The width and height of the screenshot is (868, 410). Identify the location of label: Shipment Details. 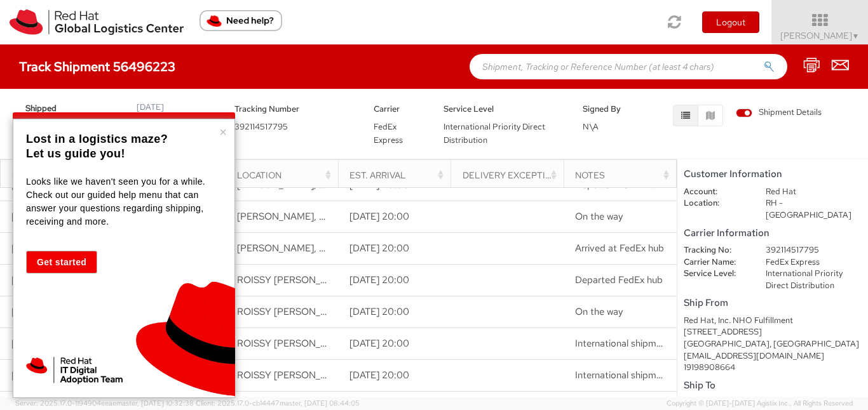
(779, 113).